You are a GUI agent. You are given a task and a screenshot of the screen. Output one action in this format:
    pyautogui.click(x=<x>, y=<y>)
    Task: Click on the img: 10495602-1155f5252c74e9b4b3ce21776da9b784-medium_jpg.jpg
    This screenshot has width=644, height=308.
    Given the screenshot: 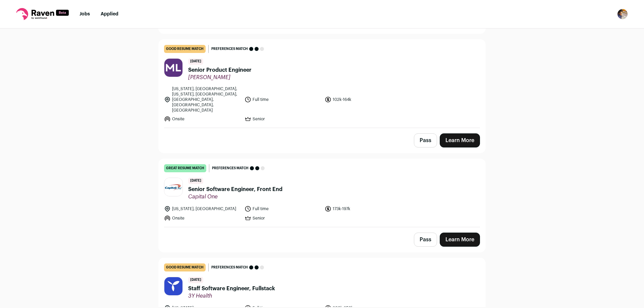 What is the action you would take?
    pyautogui.click(x=174, y=287)
    